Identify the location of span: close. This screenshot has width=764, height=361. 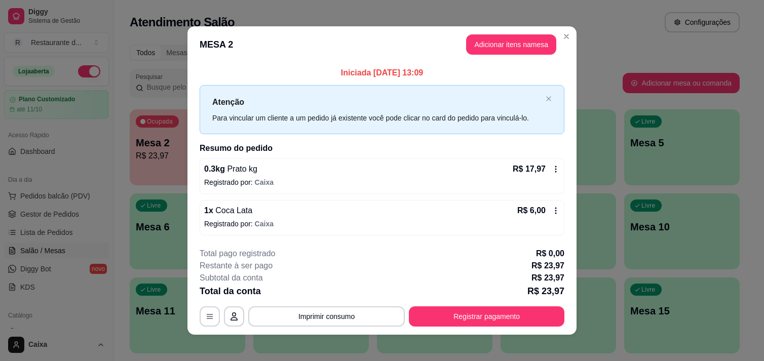
(549, 99).